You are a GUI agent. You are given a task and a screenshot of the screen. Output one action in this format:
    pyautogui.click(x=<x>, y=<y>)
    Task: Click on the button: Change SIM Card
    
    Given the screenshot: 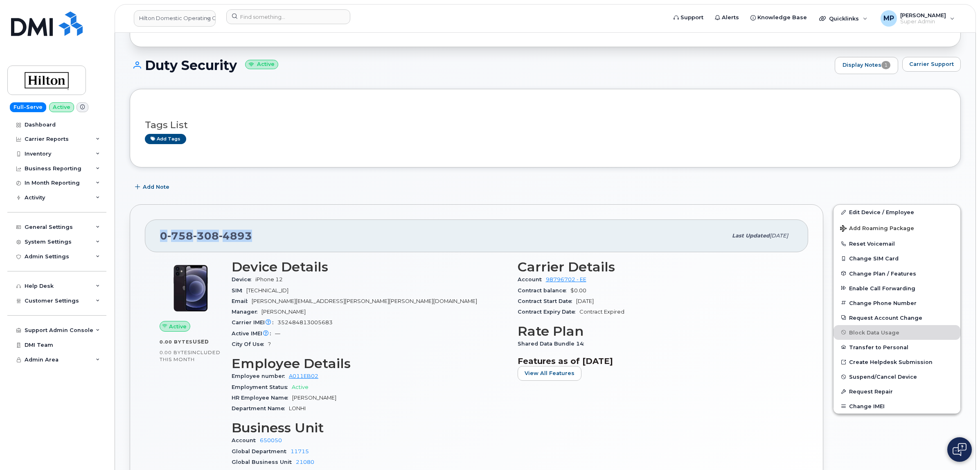 What is the action you would take?
    pyautogui.click(x=897, y=258)
    